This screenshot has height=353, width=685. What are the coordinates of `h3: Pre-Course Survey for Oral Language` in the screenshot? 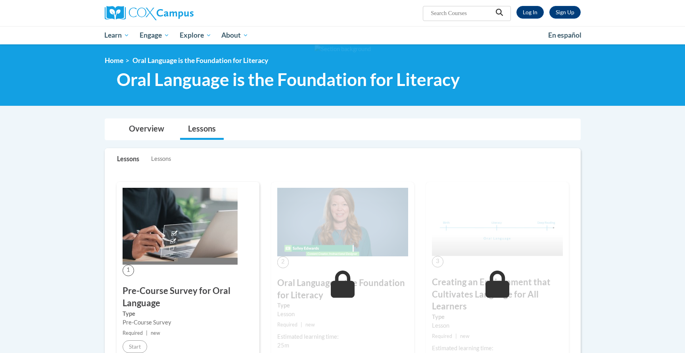 It's located at (188, 297).